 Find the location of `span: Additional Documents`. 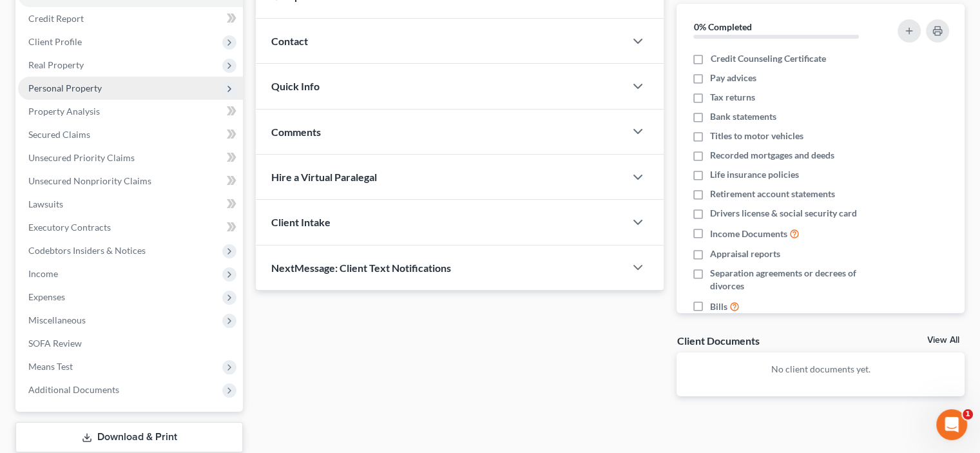

span: Additional Documents is located at coordinates (73, 389).